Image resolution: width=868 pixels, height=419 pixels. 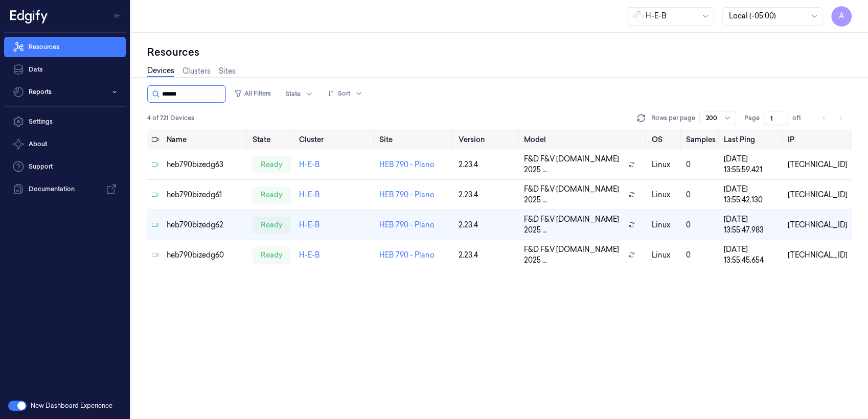 What do you see at coordinates (65, 189) in the screenshot?
I see `a: Documentation` at bounding box center [65, 189].